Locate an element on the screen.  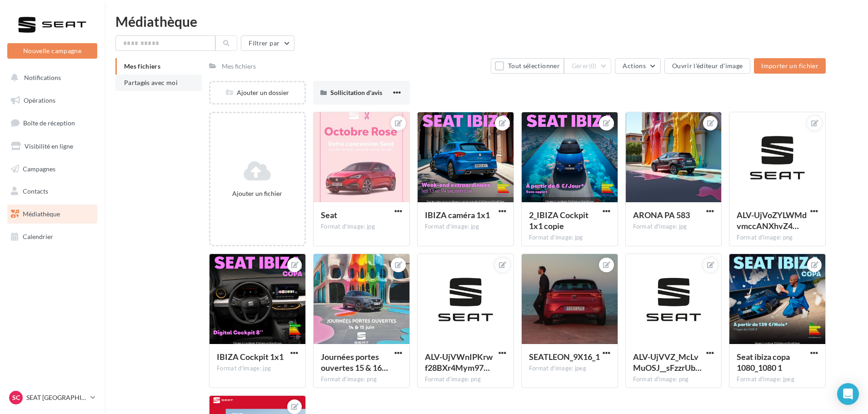
div: Mes fichiers is located at coordinates (238, 66).